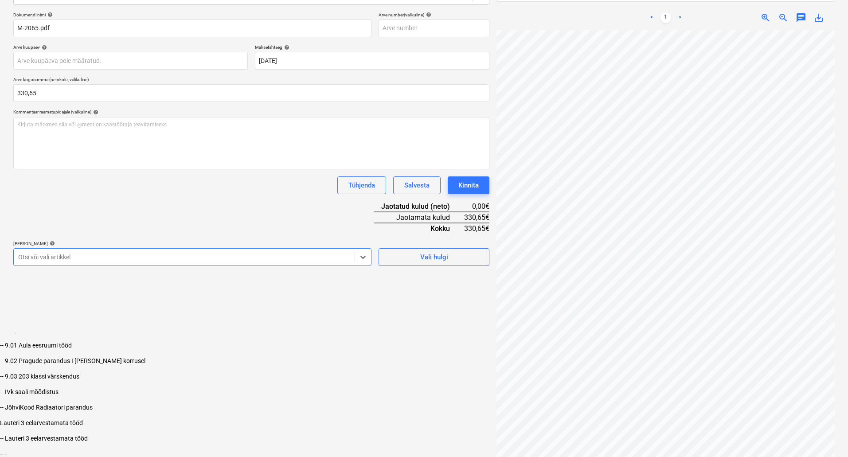 The image size is (848, 457). Describe the element at coordinates (468, 185) in the screenshot. I see `div: Kinnita` at that location.